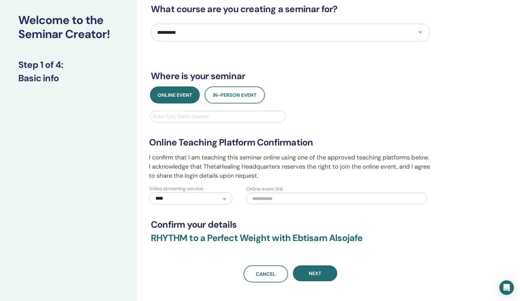  What do you see at coordinates (290, 166) in the screenshot?
I see `p: I confirm that I am teaching this seminar online using one of the approved teaching platforms bel...` at bounding box center [290, 166].